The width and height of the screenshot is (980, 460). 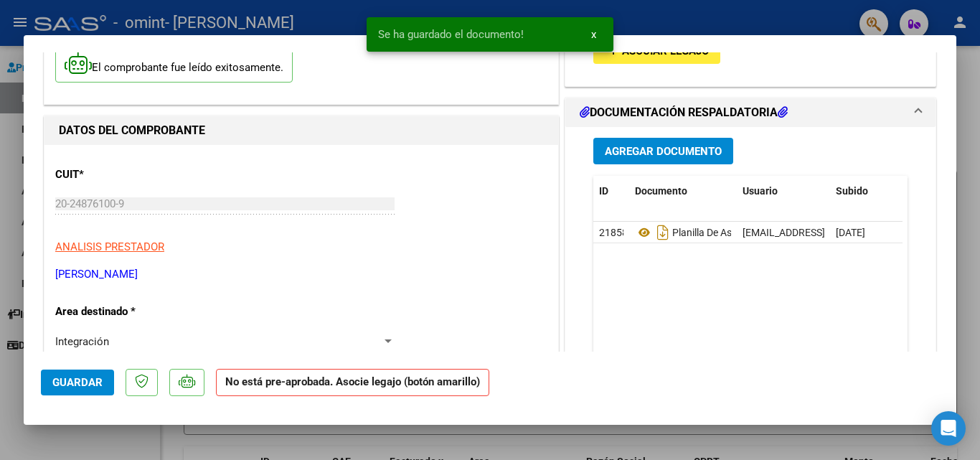 I want to click on datatable-header-cell: Subido, so click(x=866, y=191).